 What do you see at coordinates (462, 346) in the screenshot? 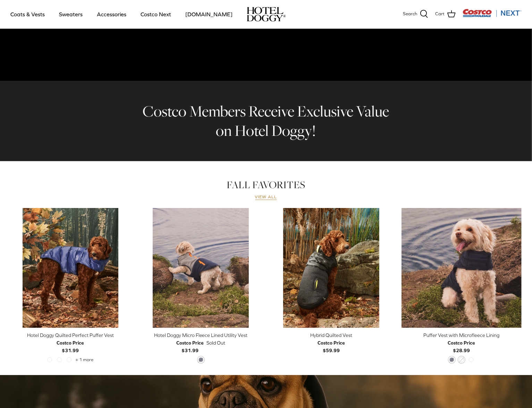
I see `b: $28.99` at bounding box center [462, 346].